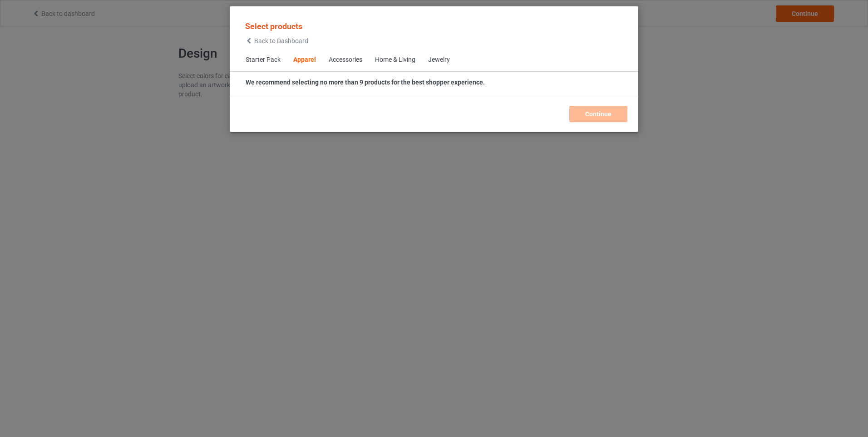  I want to click on div: Accessories, so click(346, 60).